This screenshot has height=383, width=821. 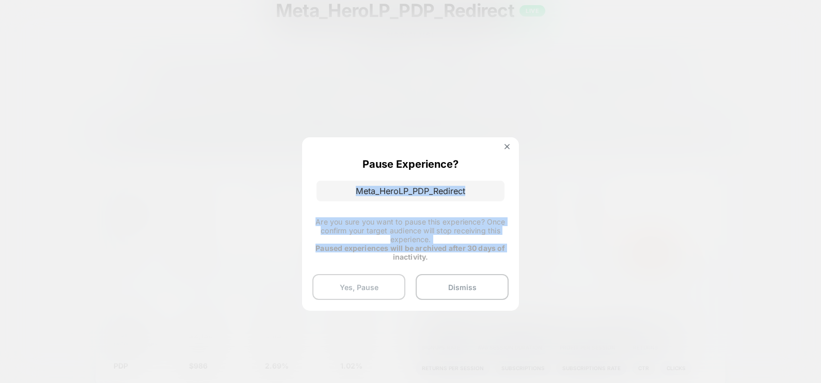 I want to click on p: Meta_HeroLP_PDP_Redirect, so click(x=411, y=191).